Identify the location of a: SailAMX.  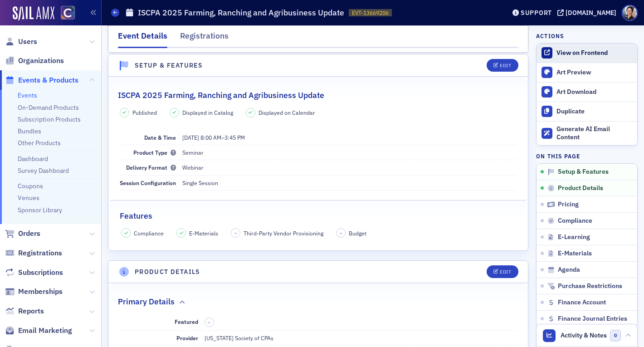
(33, 13).